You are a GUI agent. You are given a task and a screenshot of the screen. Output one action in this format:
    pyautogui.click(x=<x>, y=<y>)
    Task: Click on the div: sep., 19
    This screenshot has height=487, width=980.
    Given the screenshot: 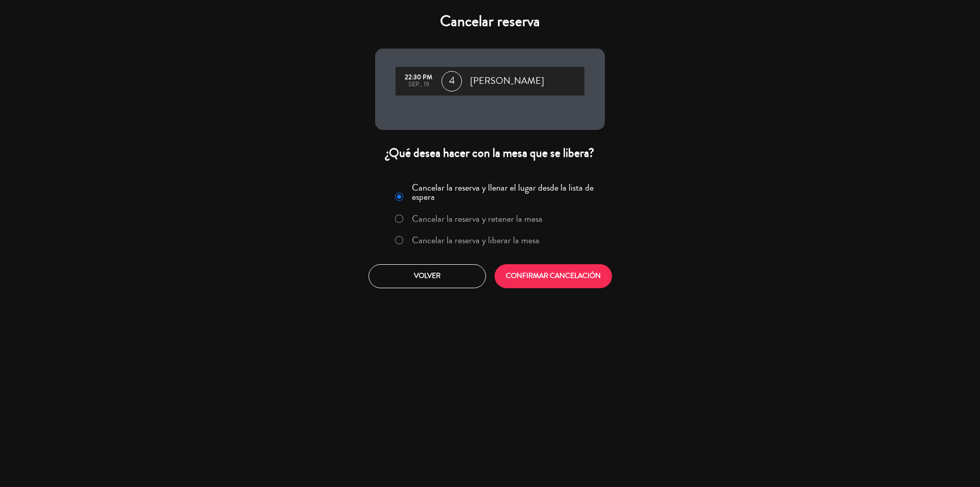 What is the action you would take?
    pyautogui.click(x=419, y=85)
    